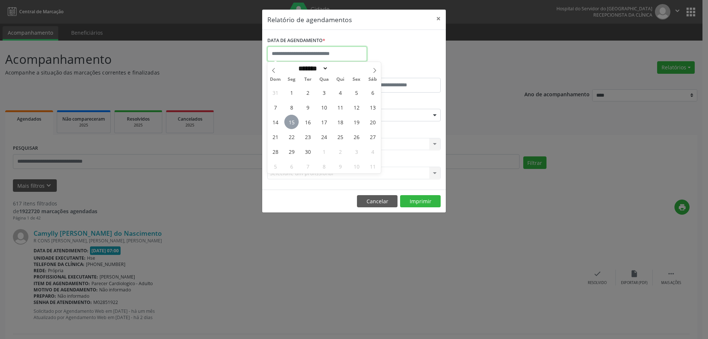  I want to click on label: ATÉ, so click(398, 72).